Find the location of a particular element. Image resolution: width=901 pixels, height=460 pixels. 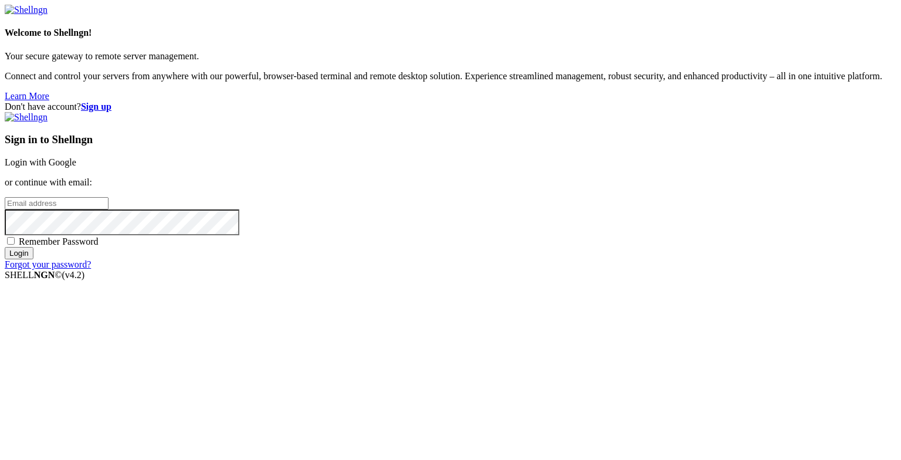

b: NGN is located at coordinates (45, 275).